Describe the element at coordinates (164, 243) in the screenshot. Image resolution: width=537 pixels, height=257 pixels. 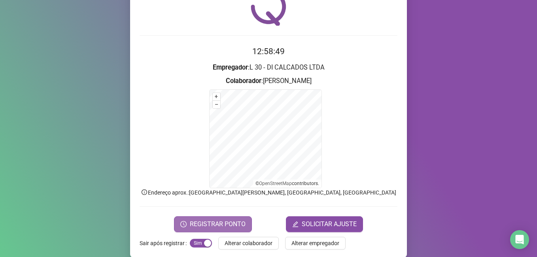
I see `label: Sair após registrar` at that location.